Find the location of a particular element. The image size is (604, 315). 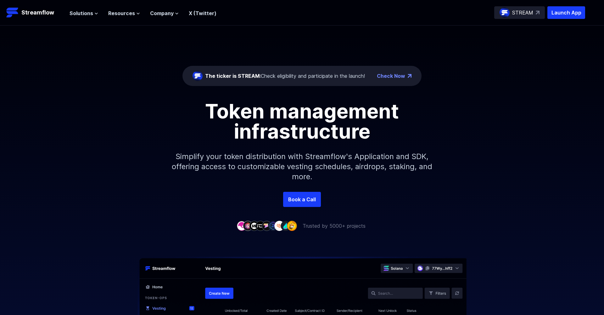

a: STREAM is located at coordinates (520, 13).